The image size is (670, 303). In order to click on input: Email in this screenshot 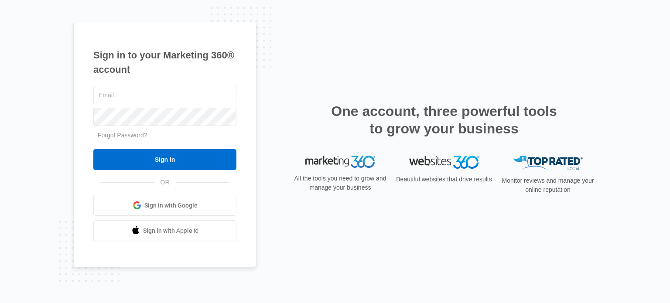, I will do `click(165, 95)`.